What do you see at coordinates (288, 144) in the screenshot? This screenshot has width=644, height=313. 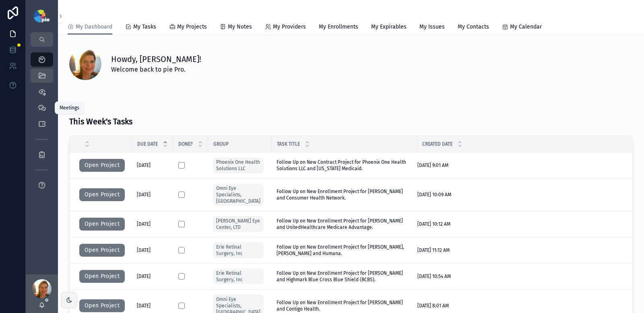 I see `span: Task Title` at bounding box center [288, 144].